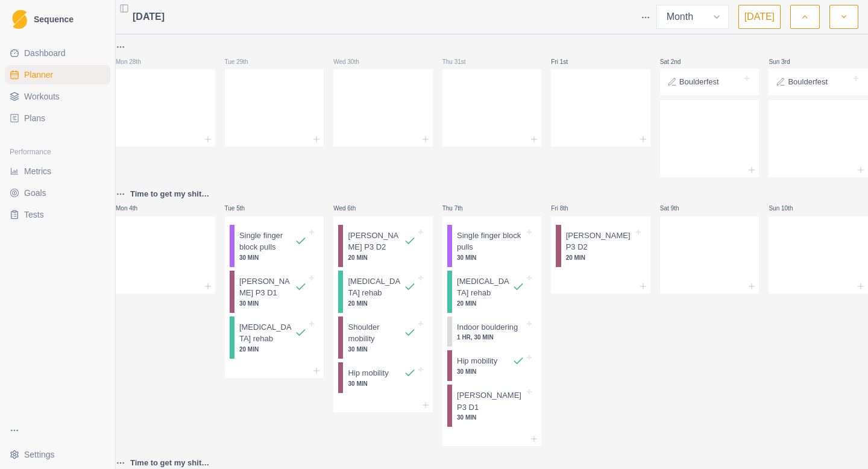 Image resolution: width=868 pixels, height=469 pixels. What do you see at coordinates (376, 332) in the screenshot?
I see `p: Shoulder mobility` at bounding box center [376, 332].